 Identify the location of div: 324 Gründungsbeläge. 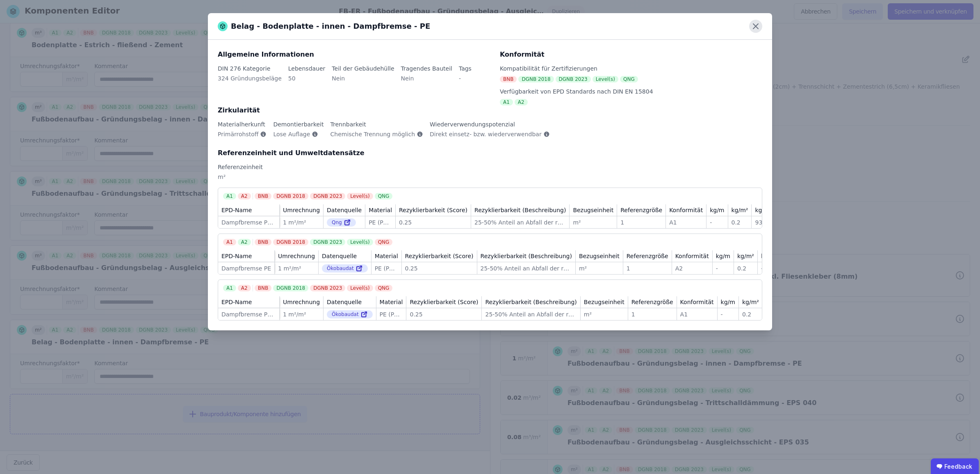
(250, 82).